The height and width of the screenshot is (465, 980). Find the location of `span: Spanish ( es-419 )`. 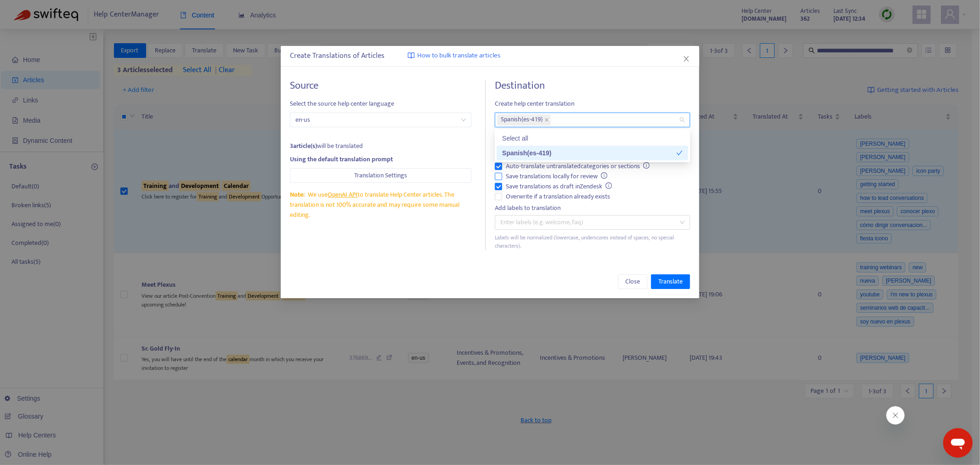

span: Spanish ( es-419 ) is located at coordinates (522, 120).